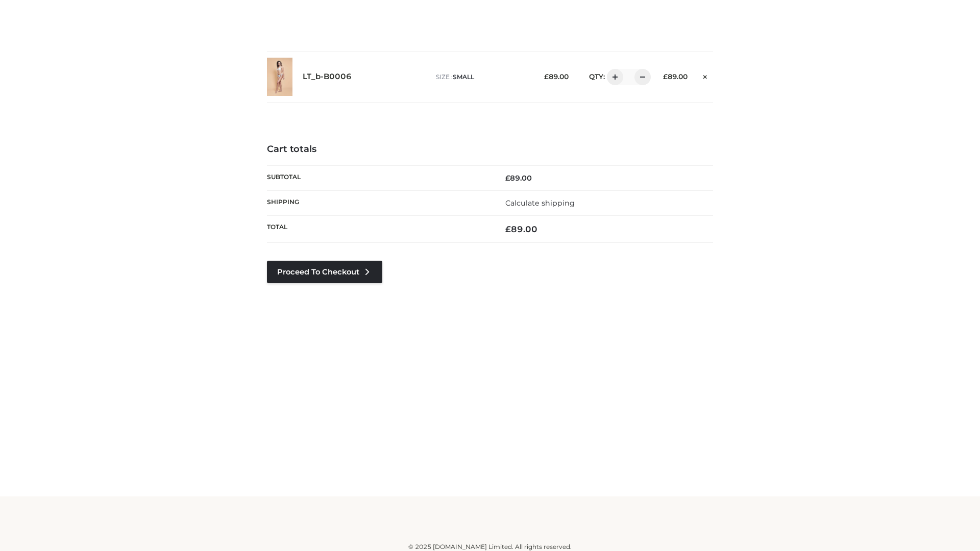 The width and height of the screenshot is (980, 551). Describe the element at coordinates (482, 77) in the screenshot. I see `p: size :` at that location.